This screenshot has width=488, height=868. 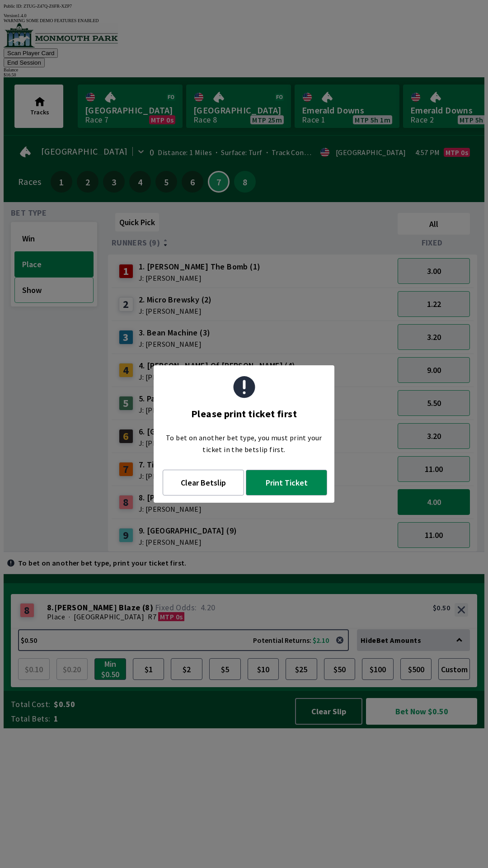 I want to click on button: Print Ticket, so click(x=287, y=483).